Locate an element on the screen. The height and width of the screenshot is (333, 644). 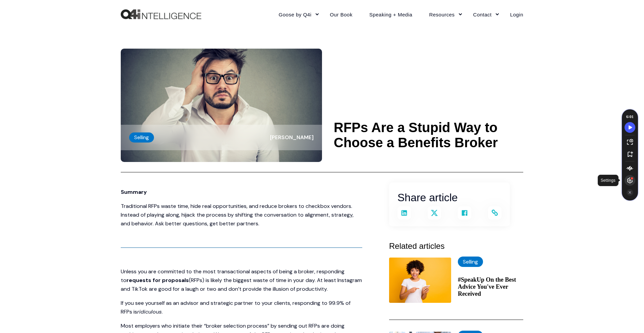
span: Summary is located at coordinates (133, 192).